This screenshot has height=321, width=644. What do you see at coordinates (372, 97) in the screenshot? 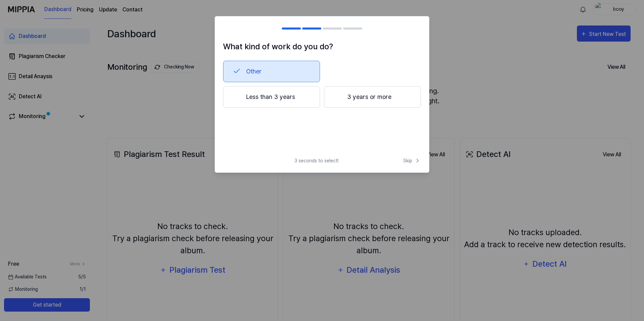
I see `button: 3 years or more` at bounding box center [372, 97].